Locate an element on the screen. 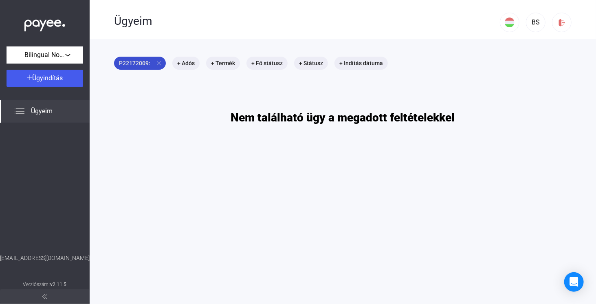  button: logout-red is located at coordinates (562, 22).